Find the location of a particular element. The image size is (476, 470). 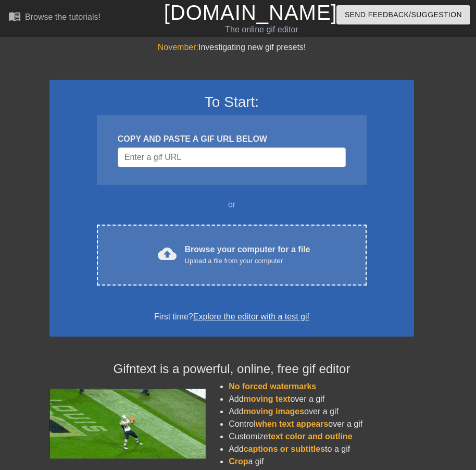

span: menu_book is located at coordinates (15, 16).